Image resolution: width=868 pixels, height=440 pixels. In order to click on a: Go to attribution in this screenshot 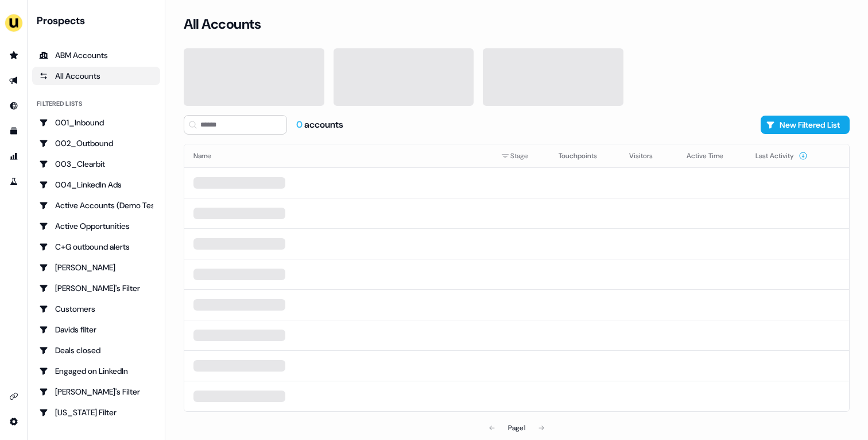, I will do `click(14, 156)`.